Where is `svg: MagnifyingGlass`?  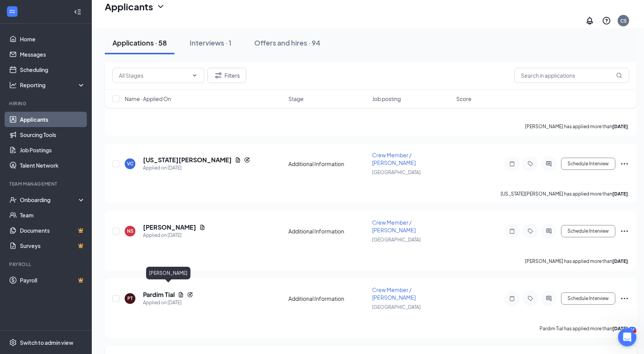 svg: MagnifyingGlass is located at coordinates (619, 75).